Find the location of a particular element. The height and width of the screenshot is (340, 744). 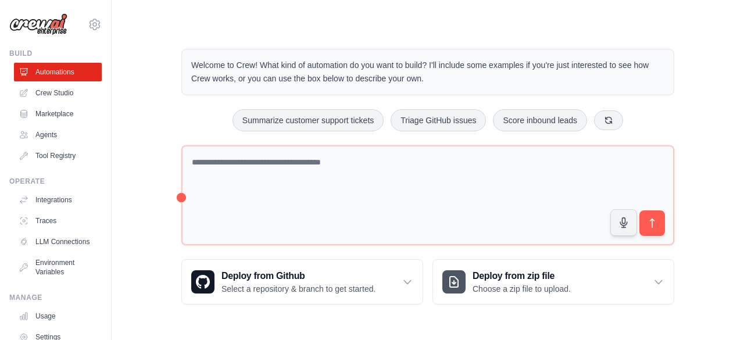

p: Select a repository & branch to get started. is located at coordinates (298, 289).